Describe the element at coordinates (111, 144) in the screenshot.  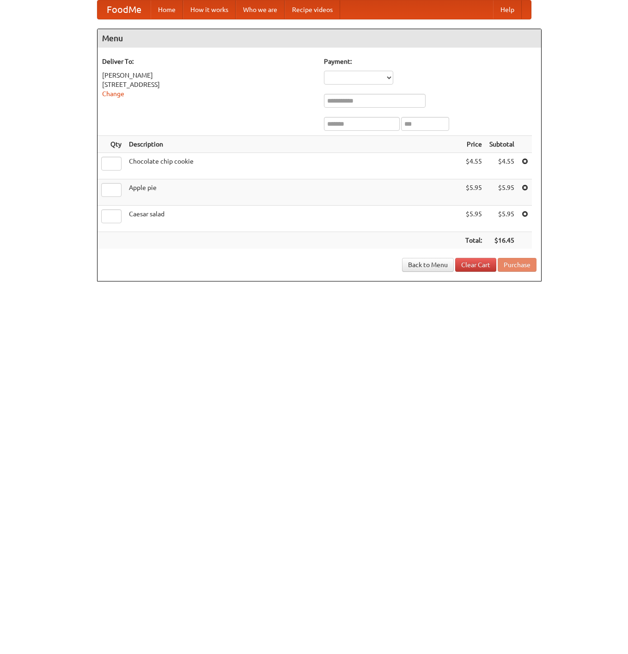
I see `th: Qty` at that location.